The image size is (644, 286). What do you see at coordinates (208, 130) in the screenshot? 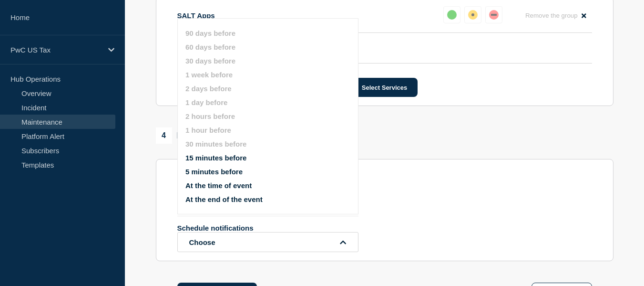
I see `button: 1 hour before` at bounding box center [208, 130].